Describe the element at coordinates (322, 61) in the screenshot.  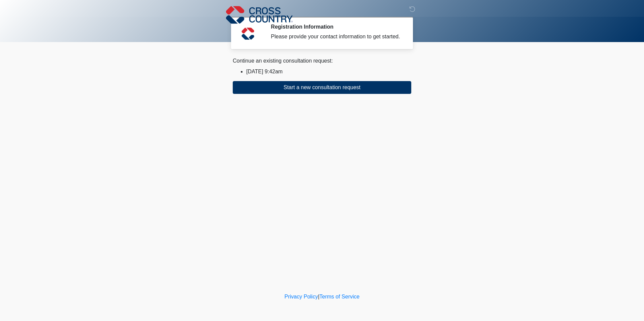
I see `div: Continue an existing consultation request:` at that location.